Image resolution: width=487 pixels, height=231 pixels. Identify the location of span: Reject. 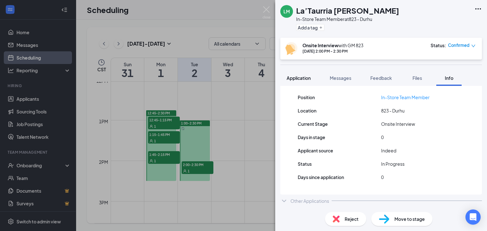
(352, 219).